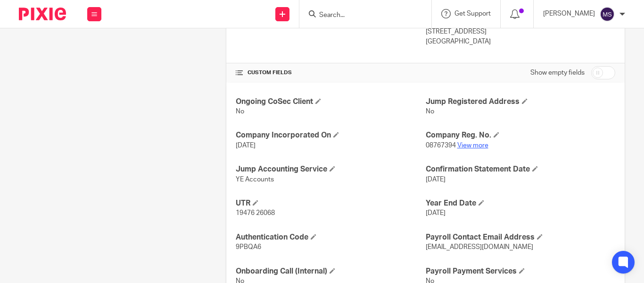 This screenshot has width=644, height=283. What do you see at coordinates (521, 135) in the screenshot?
I see `h4: Company Reg. No.` at bounding box center [521, 135].